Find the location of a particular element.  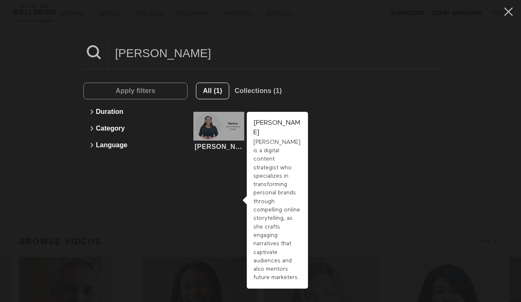

button: Category is located at coordinates (135, 128).